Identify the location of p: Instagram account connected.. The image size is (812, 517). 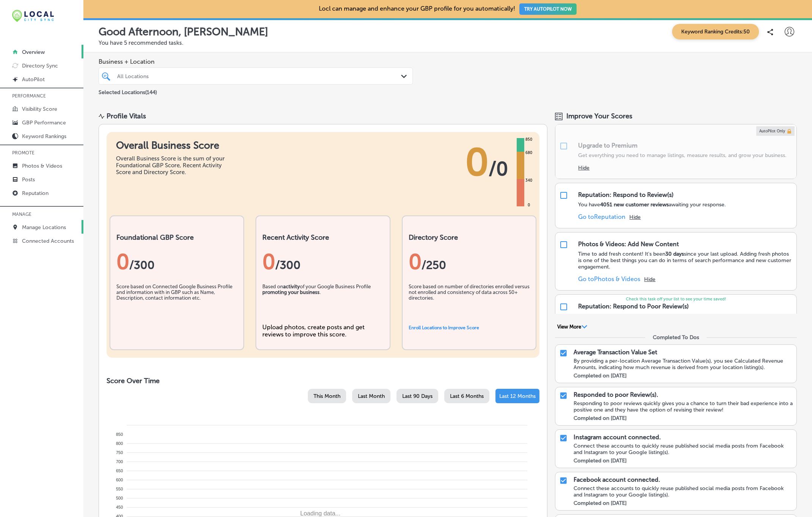
(617, 437).